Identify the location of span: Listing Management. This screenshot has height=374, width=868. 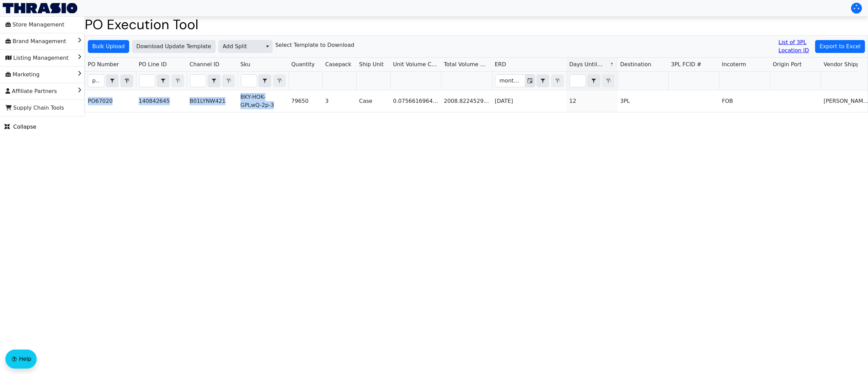
(37, 58).